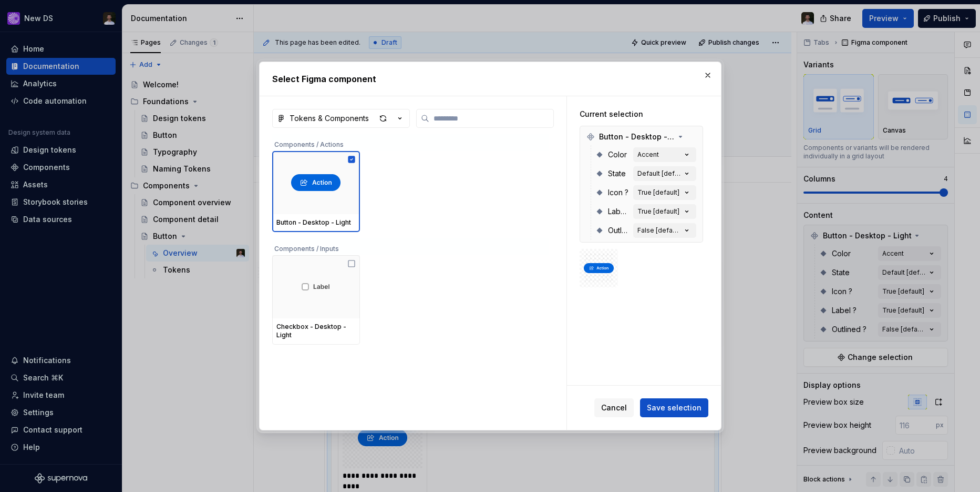 The image size is (980, 492). Describe the element at coordinates (665, 230) in the screenshot. I see `button: False [default]` at that location.